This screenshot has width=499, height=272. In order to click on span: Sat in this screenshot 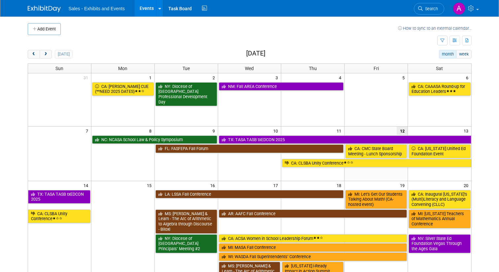, I will do `click(440, 68)`.